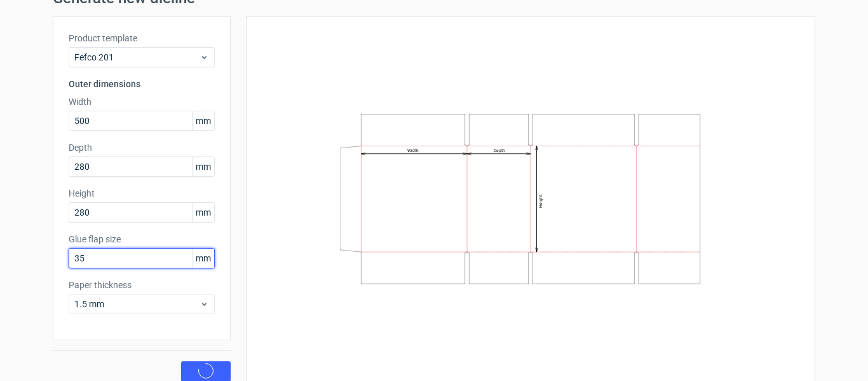 The height and width of the screenshot is (381, 868). Describe the element at coordinates (413, 151) in the screenshot. I see `text: Width` at that location.